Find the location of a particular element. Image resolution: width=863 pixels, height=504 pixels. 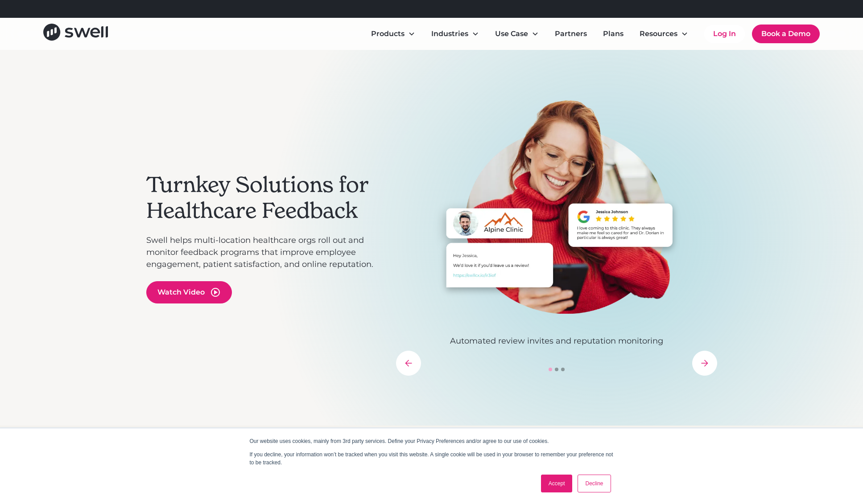

div: previous slide is located at coordinates (409, 363).